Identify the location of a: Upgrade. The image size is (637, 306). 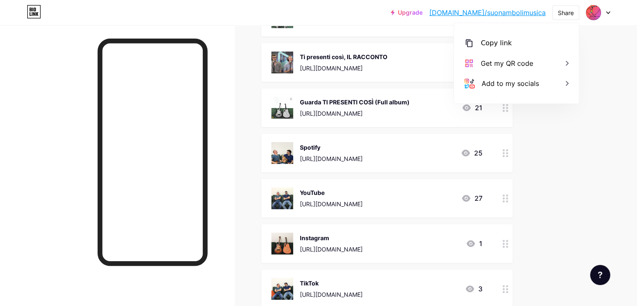
(407, 13).